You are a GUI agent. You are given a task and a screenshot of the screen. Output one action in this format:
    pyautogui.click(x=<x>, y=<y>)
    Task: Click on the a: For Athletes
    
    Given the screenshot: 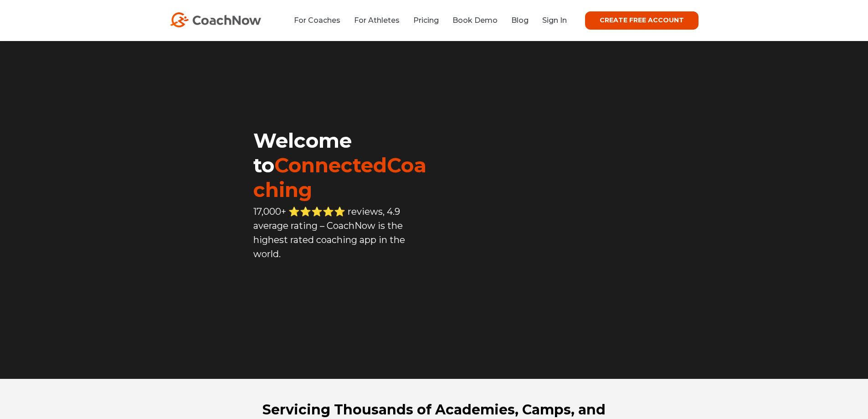 What is the action you would take?
    pyautogui.click(x=376, y=20)
    